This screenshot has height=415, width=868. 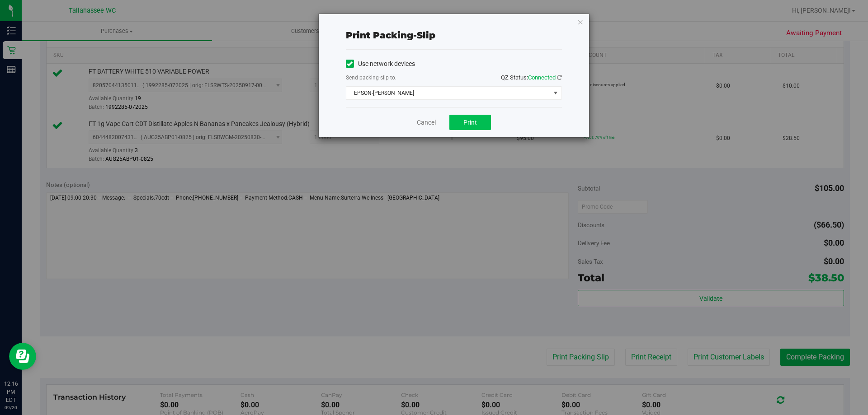 What do you see at coordinates (555, 93) in the screenshot?
I see `span: select` at bounding box center [555, 93].